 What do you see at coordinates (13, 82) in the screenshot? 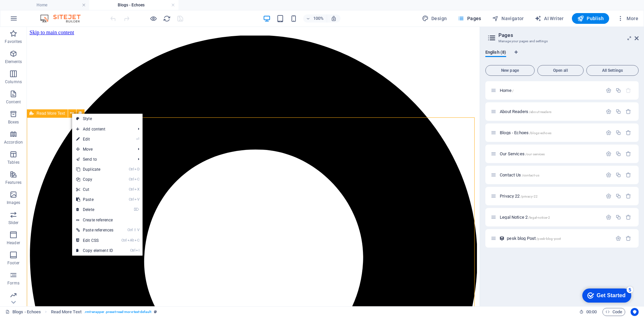
I see `p: Columns` at bounding box center [13, 82].